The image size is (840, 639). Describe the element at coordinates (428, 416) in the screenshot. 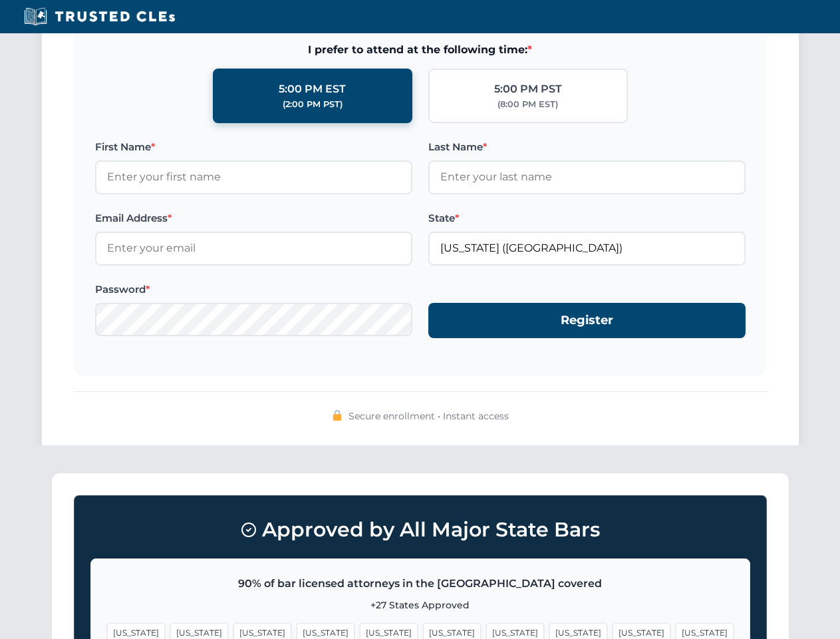

I see `span: Secure enrollment • Instant access` at that location.